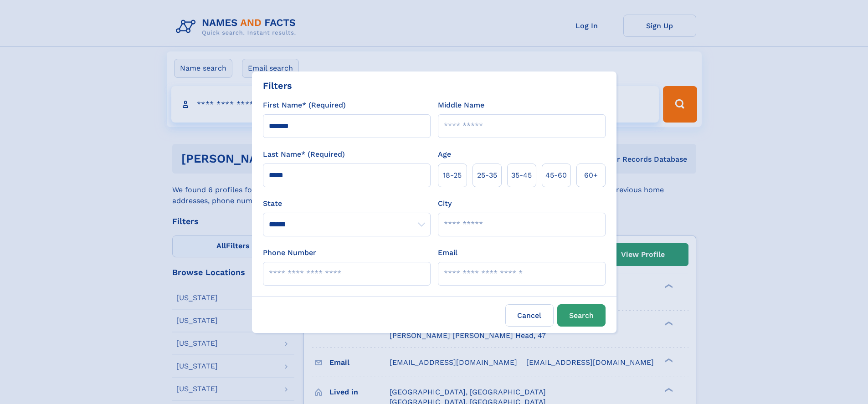 This screenshot has width=868, height=404. What do you see at coordinates (529, 316) in the screenshot?
I see `label: Cancel` at bounding box center [529, 316].